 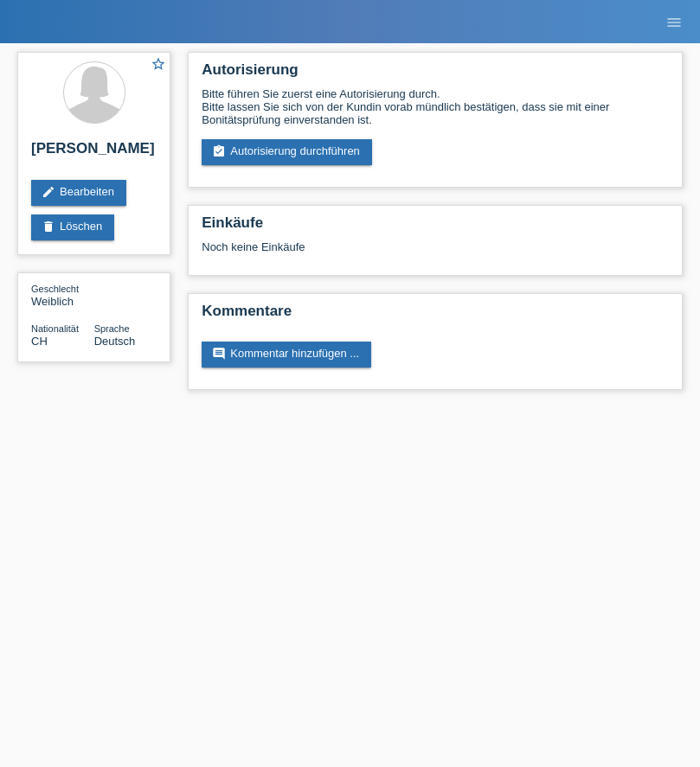 I want to click on h2: Kommentare, so click(x=435, y=315).